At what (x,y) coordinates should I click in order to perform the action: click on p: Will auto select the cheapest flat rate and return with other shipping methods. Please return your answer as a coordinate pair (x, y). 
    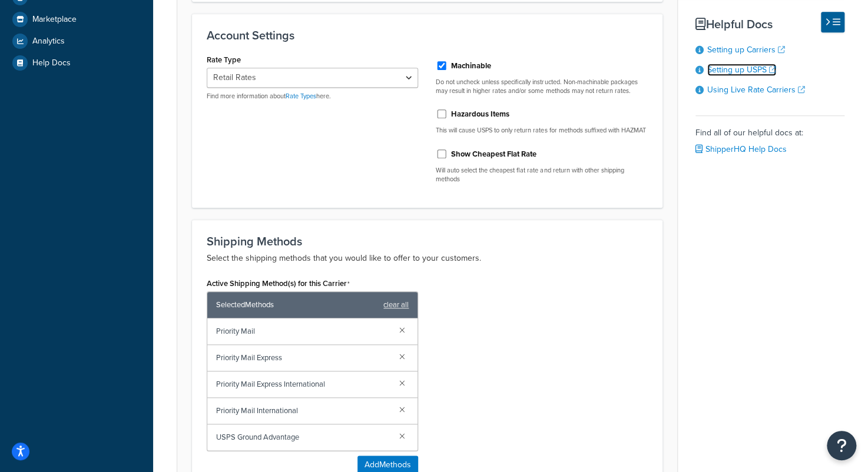
    Looking at the image, I should click on (541, 175).